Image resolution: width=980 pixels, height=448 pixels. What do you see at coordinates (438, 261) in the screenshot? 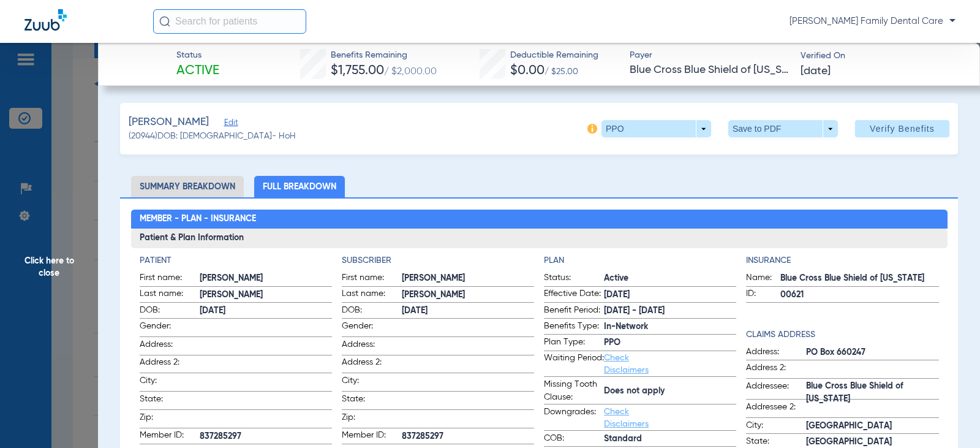
I see `h4: Subscriber` at bounding box center [438, 261].